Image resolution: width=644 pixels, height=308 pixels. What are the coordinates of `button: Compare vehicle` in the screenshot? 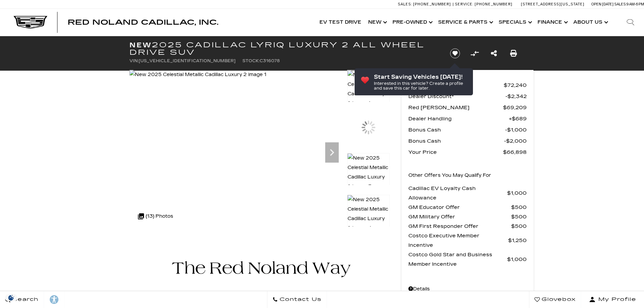 It's located at (475, 53).